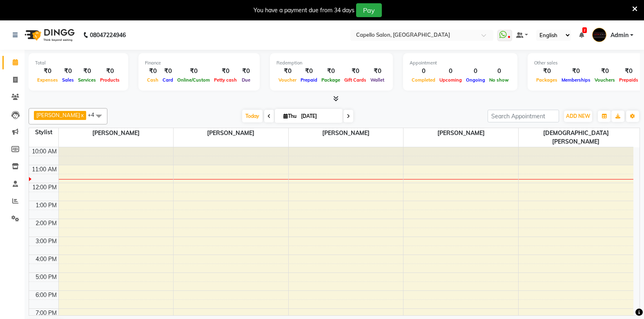 This screenshot has height=319, width=644. What do you see at coordinates (290, 116) in the screenshot?
I see `span: Thu` at bounding box center [290, 116].